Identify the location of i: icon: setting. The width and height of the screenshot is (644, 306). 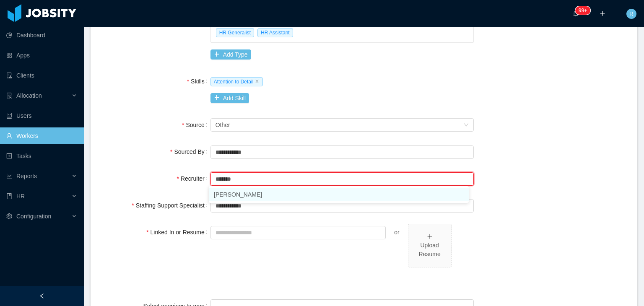
(9, 216).